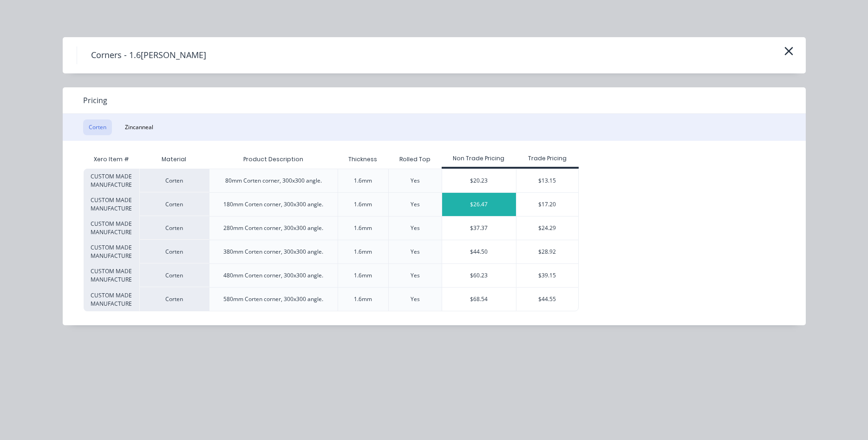 This screenshot has width=868, height=440. Describe the element at coordinates (547, 158) in the screenshot. I see `div: Trade Pricing` at that location.